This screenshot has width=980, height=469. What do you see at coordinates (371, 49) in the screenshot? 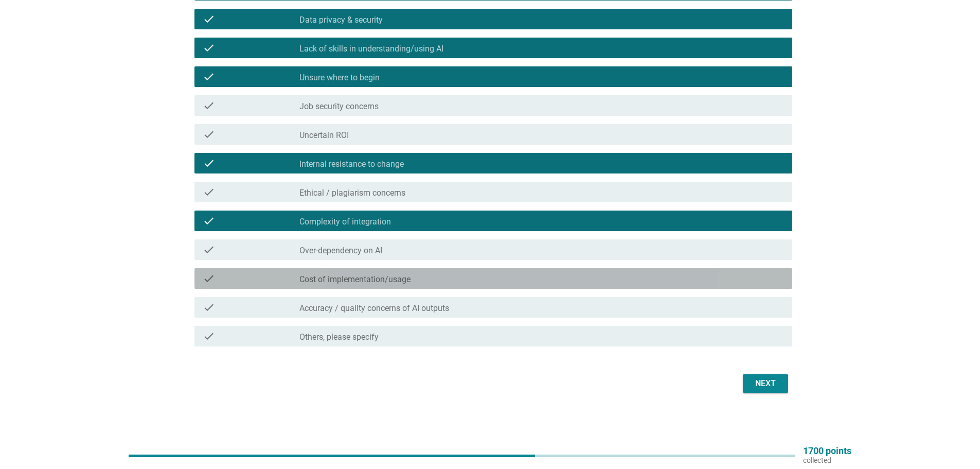
I see `label: Lack of skills in understanding/using AI` at bounding box center [371, 49].